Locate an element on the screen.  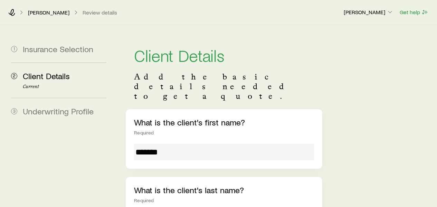
p: What is the client's first name? is located at coordinates (224, 122).